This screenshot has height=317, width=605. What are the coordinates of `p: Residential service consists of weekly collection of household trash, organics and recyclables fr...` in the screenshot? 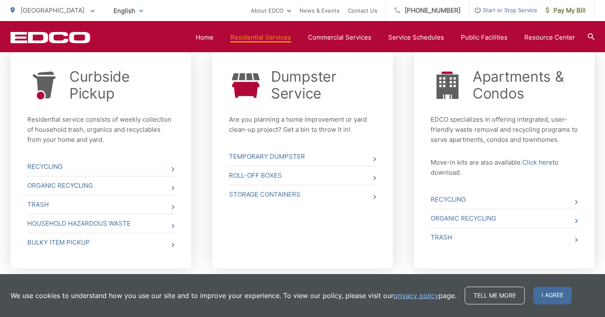 It's located at (101, 129).